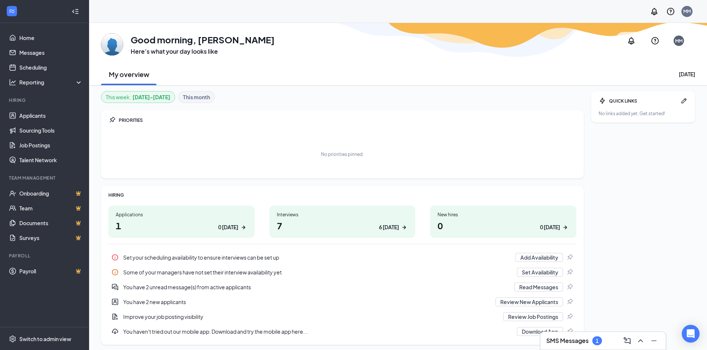 The height and width of the screenshot is (350, 707). What do you see at coordinates (627, 341) in the screenshot?
I see `svg: ComposeMessage` at bounding box center [627, 341].